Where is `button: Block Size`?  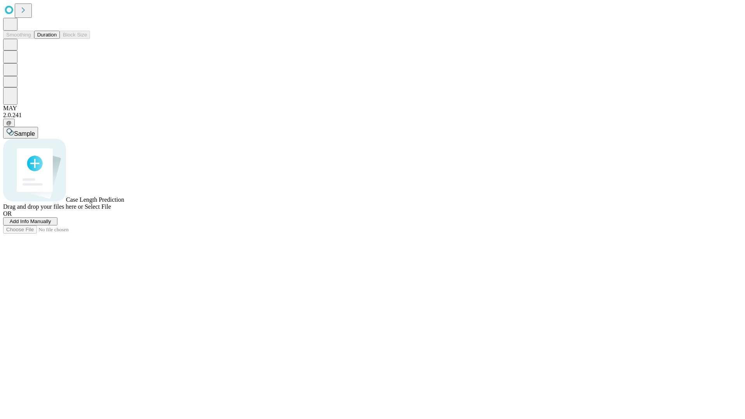
button: Block Size is located at coordinates (75, 35).